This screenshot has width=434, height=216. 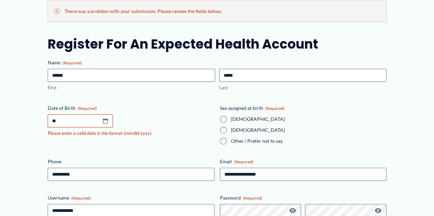 I want to click on div: Please enter a valid date in the format (mm/dd/yyyy)., so click(x=131, y=133).